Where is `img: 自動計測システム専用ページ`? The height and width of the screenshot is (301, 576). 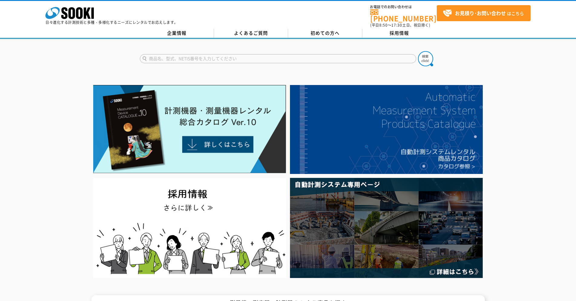
img: 自動計測システム専用ページ is located at coordinates (386, 228).